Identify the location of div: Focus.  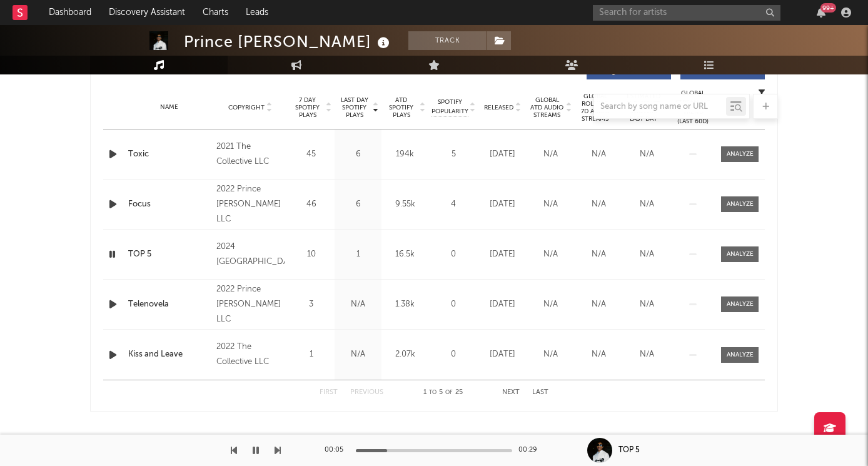
(169, 205).